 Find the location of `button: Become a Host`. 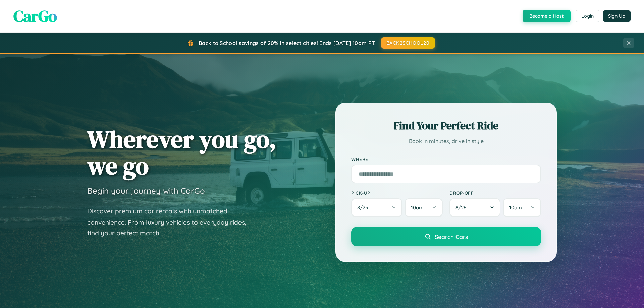

button: Become a Host is located at coordinates (547, 16).